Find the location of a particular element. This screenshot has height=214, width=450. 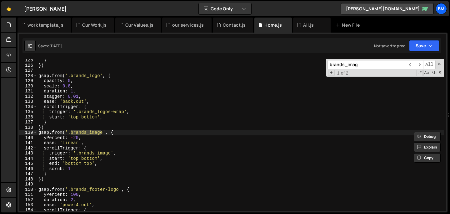

input: Search for is located at coordinates (367, 64).